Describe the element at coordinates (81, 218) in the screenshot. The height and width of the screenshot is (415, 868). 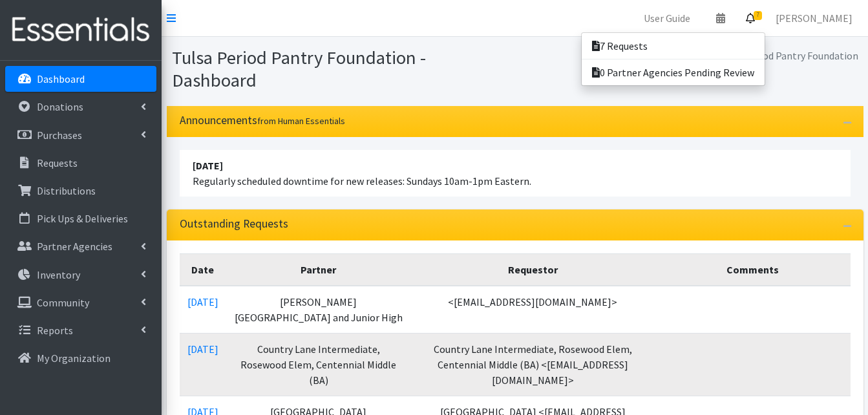
I see `a: Pick Ups & Deliveries` at that location.